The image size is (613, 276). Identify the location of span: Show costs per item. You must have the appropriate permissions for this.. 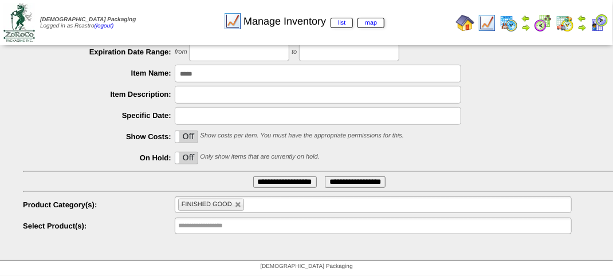
(302, 136).